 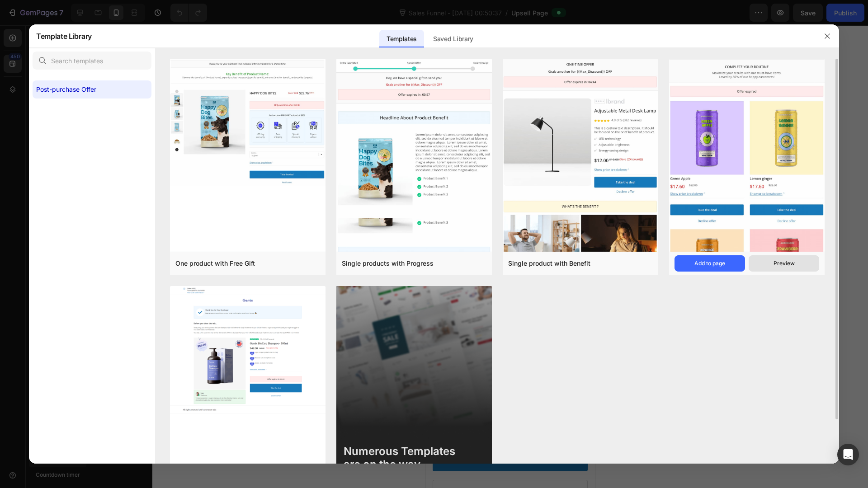 What do you see at coordinates (85, 116) in the screenshot?
I see `bdo: Do You Want To Upgrade To Colorful Notes?` at bounding box center [85, 116].